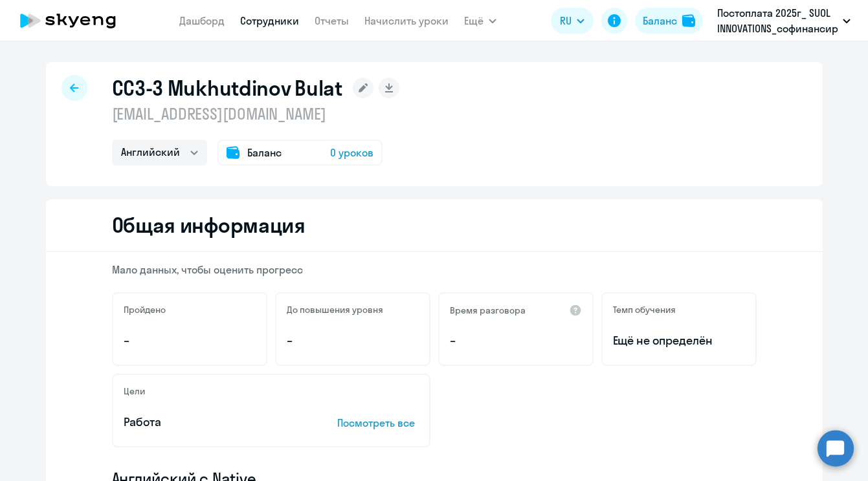 The width and height of the screenshot is (868, 481). Describe the element at coordinates (352, 153) in the screenshot. I see `span: 0 уроков` at that location.